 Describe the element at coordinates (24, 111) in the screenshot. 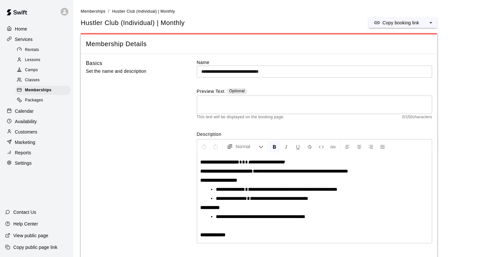

I see `p: Calendar` at that location.